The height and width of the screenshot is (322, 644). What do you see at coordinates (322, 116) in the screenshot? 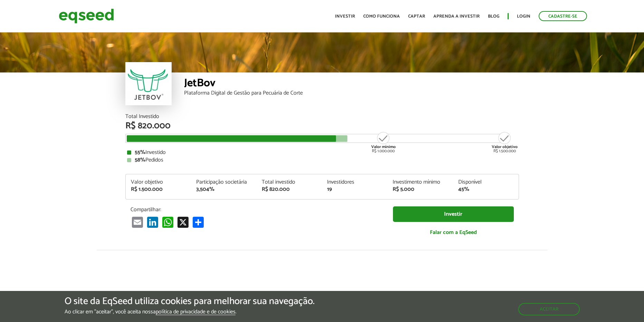
I see `div: Total Investido` at bounding box center [322, 116].